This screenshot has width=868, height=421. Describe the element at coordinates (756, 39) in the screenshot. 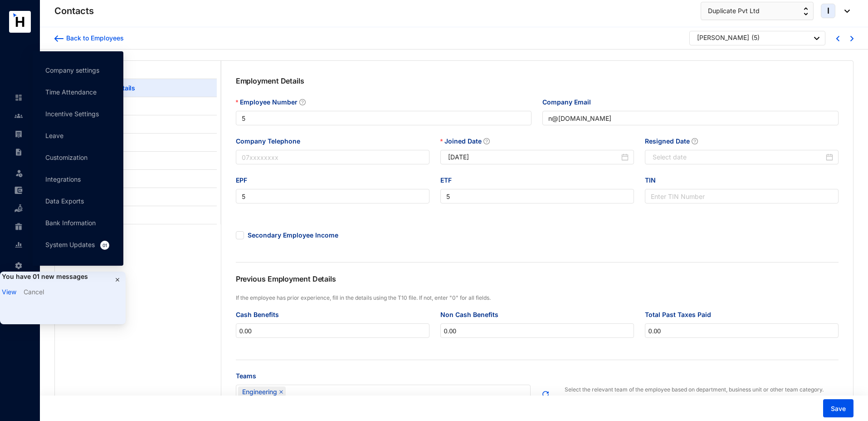

I see `p: ( 5 )` at that location.